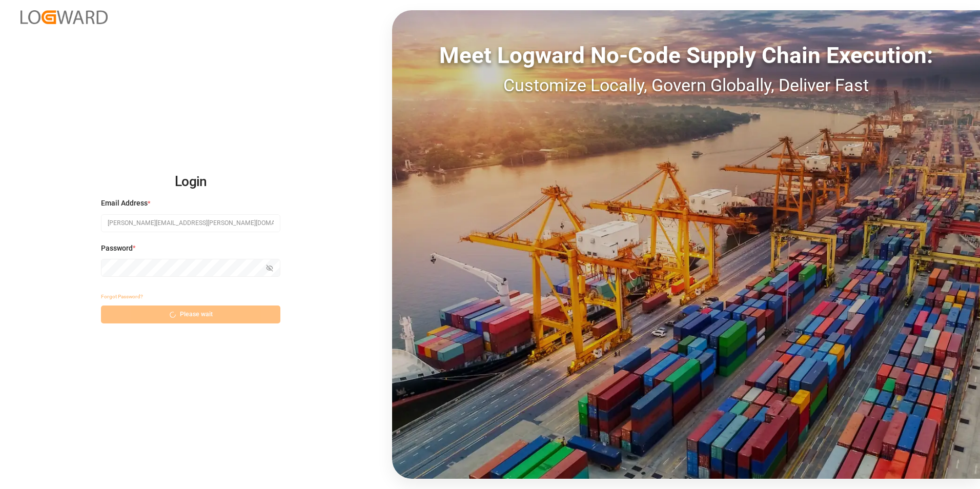 Image resolution: width=980 pixels, height=489 pixels. Describe the element at coordinates (686, 85) in the screenshot. I see `div: Customize Locally, Govern Globally, Deliver Fast` at that location.